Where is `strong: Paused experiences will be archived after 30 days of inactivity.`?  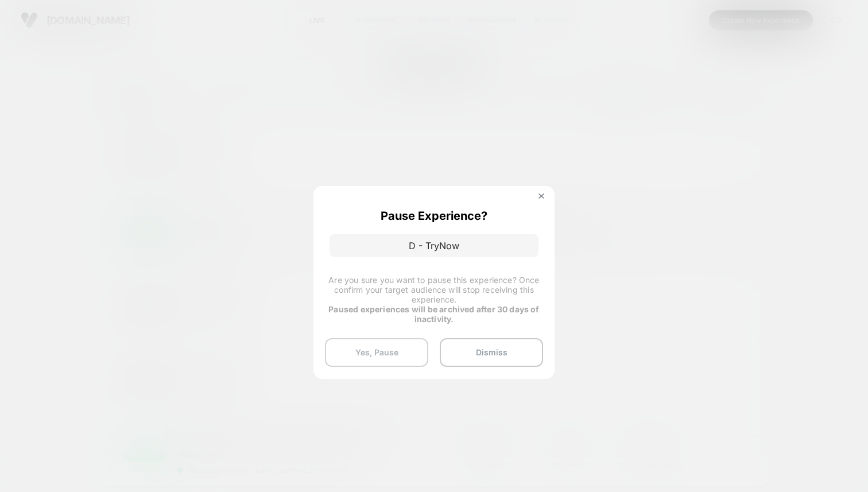 strong: Paused experiences will be archived after 30 days of inactivity. is located at coordinates (433, 314).